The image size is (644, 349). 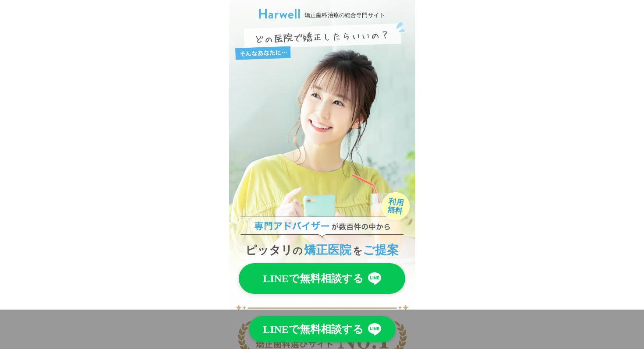 What do you see at coordinates (327, 250) in the screenshot?
I see `span: 矯正医院` at bounding box center [327, 250].